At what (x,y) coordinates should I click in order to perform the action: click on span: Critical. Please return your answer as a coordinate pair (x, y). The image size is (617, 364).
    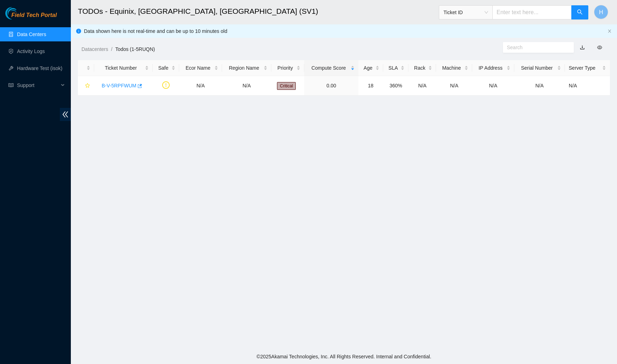
    Looking at the image, I should click on (286, 86).